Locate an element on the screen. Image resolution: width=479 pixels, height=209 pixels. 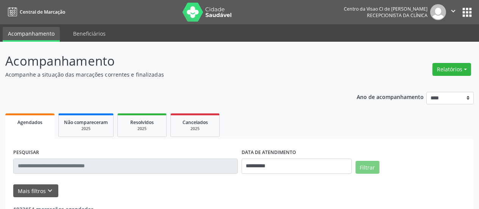
button: Relatórios is located at coordinates (451, 69).